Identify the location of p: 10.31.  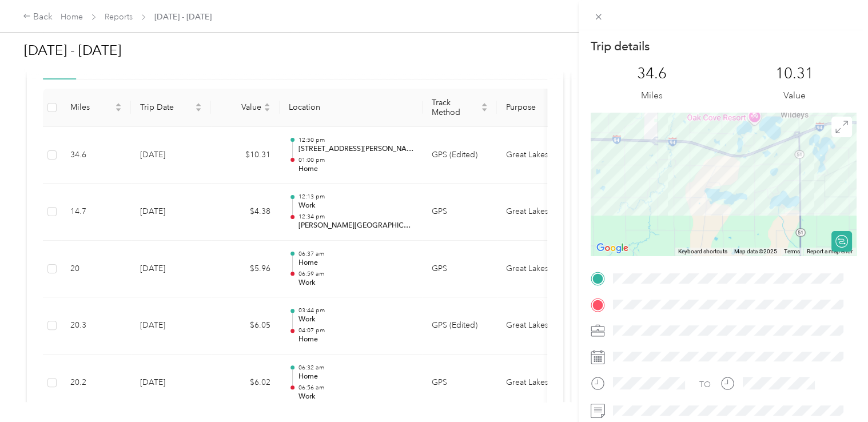
(794, 74).